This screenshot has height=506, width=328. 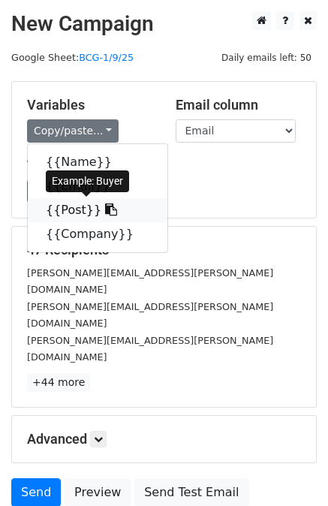 I want to click on h5: Variables, so click(x=90, y=105).